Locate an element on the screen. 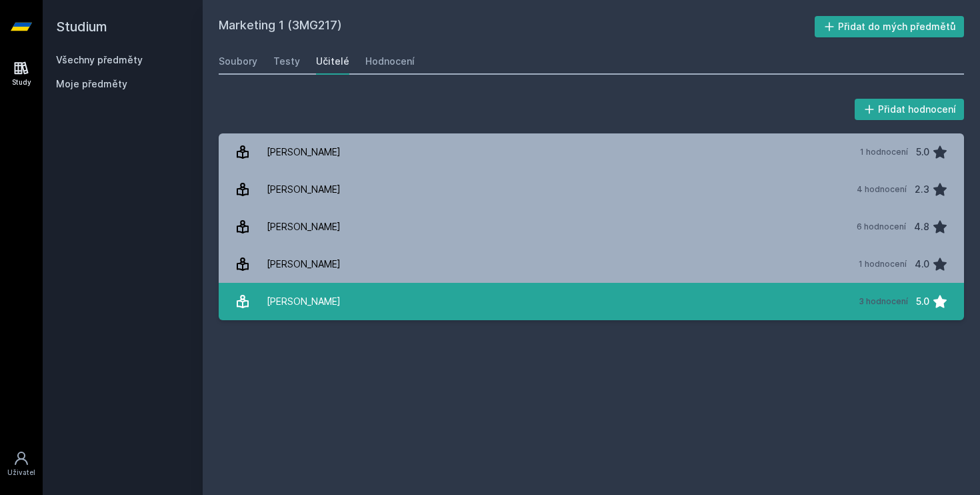 Image resolution: width=980 pixels, height=495 pixels. a: Testy is located at coordinates (287, 62).